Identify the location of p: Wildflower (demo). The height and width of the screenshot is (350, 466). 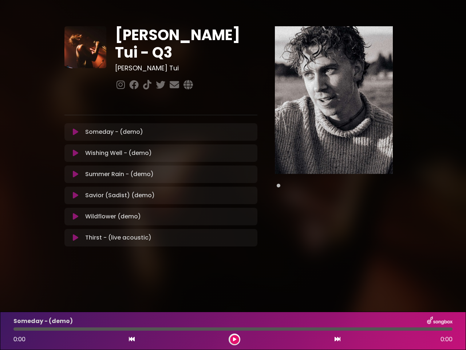
(113, 216).